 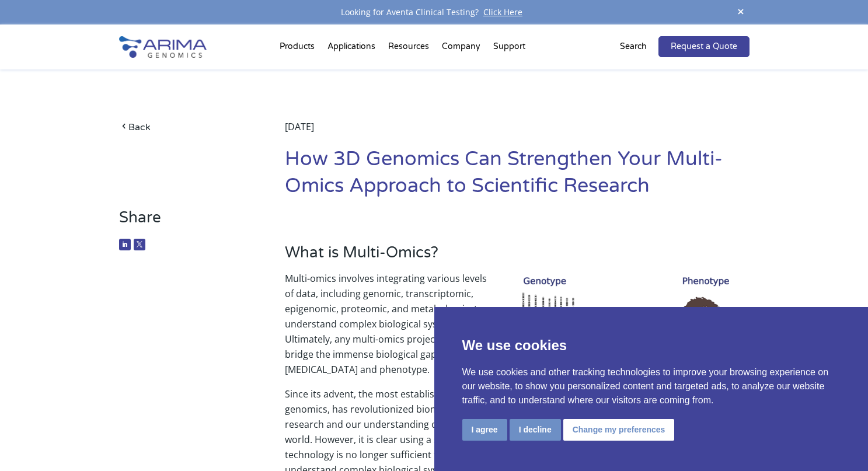 What do you see at coordinates (502, 11) in the screenshot?
I see `a: Click Here` at bounding box center [502, 11].